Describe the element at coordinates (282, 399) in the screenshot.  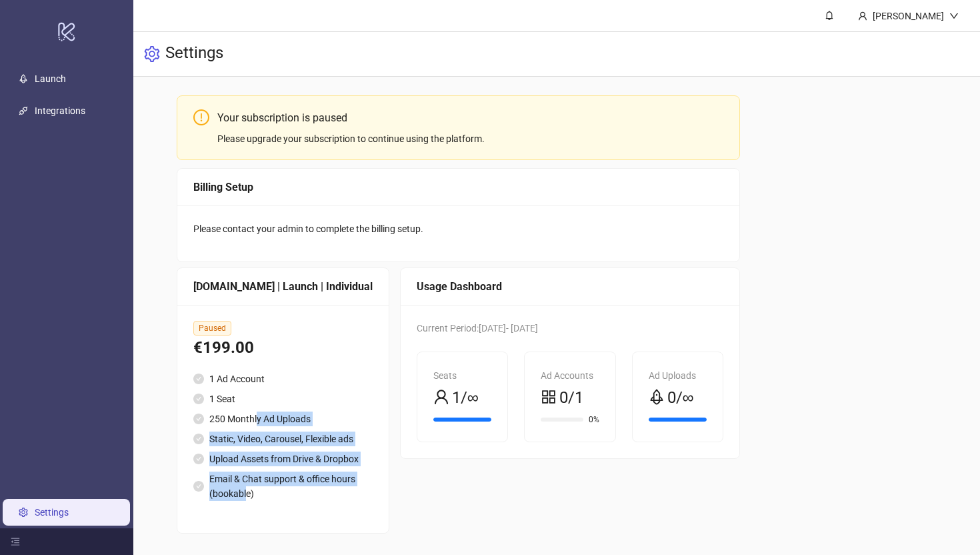
I see `li: 1 Seat` at that location.